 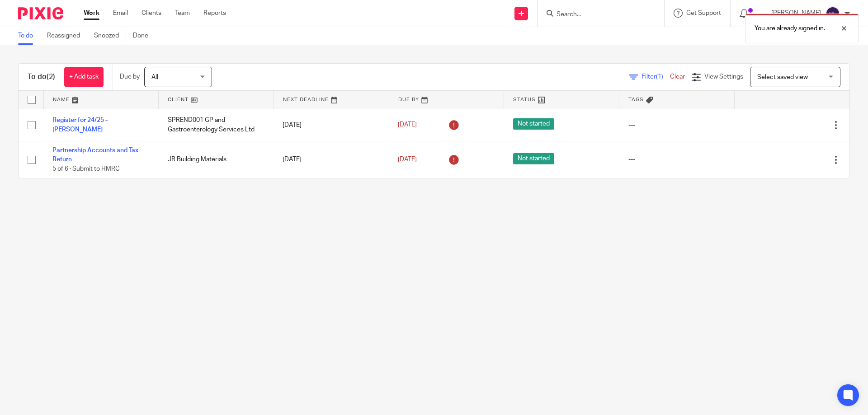 I want to click on p: You are already signed in., so click(x=790, y=29).